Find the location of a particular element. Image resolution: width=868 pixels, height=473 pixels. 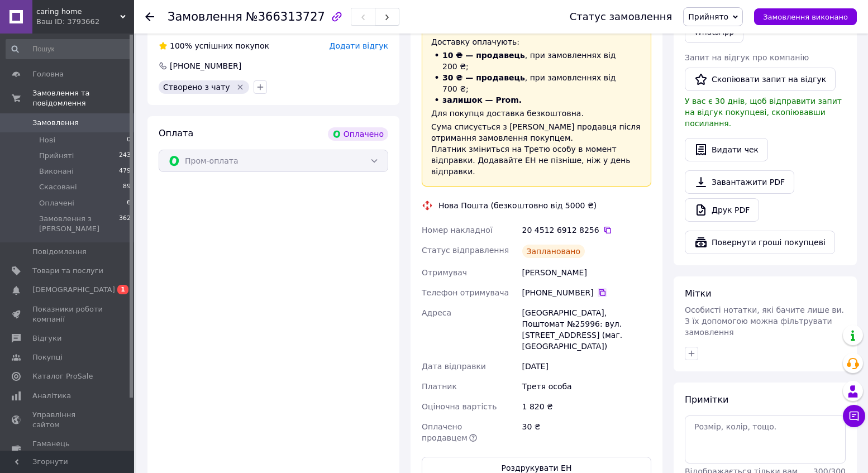

span: Примітки is located at coordinates (706, 399).